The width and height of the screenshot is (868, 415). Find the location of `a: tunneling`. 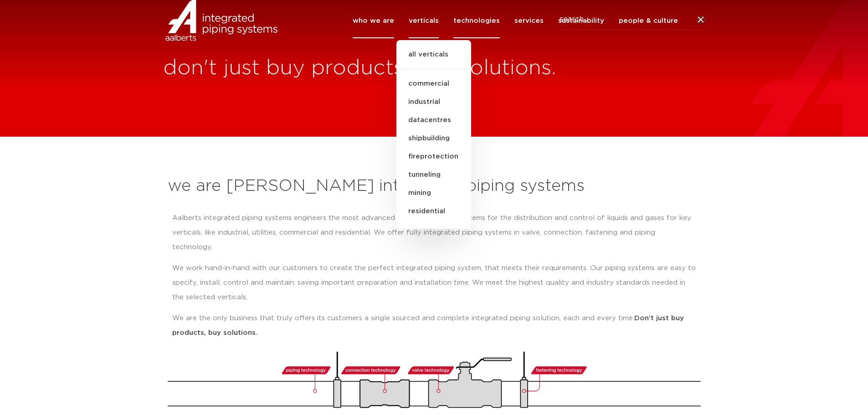

a: tunneling is located at coordinates (434, 175).